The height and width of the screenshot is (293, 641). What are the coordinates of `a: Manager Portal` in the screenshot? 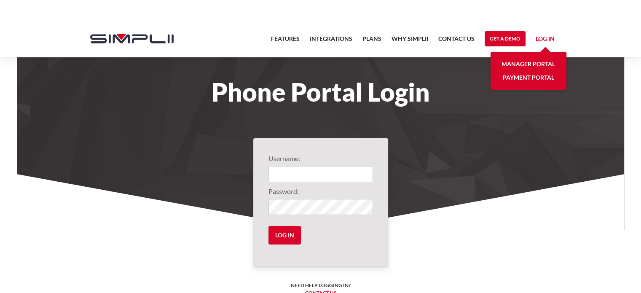 It's located at (528, 64).